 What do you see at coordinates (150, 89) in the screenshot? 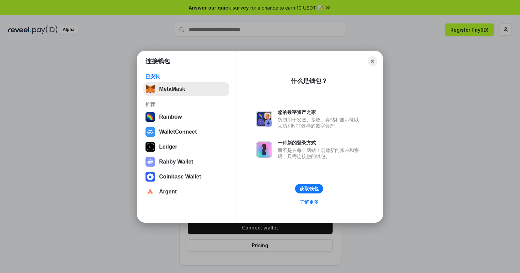
I see `img: svg+xml,%3Csvg%20fill%3D%22none%22%20height%3D%2233%22%20viewBox%3D%220%200%2035%2033%22%20width%...` at bounding box center [150, 89].